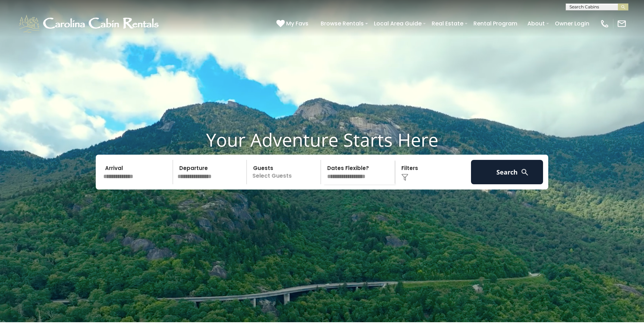 This screenshot has width=644, height=333. What do you see at coordinates (342, 24) in the screenshot?
I see `a: Browse Rentals` at bounding box center [342, 24].